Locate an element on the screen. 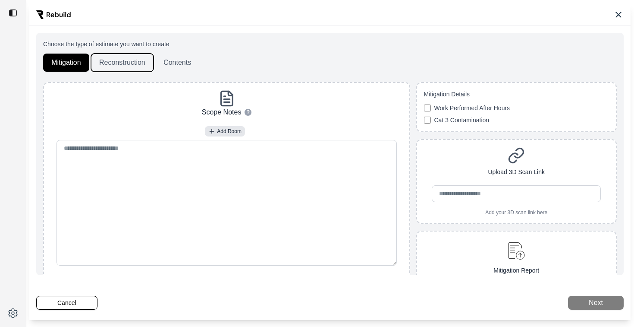 The height and width of the screenshot is (327, 634). span: Add Room is located at coordinates (229, 131).